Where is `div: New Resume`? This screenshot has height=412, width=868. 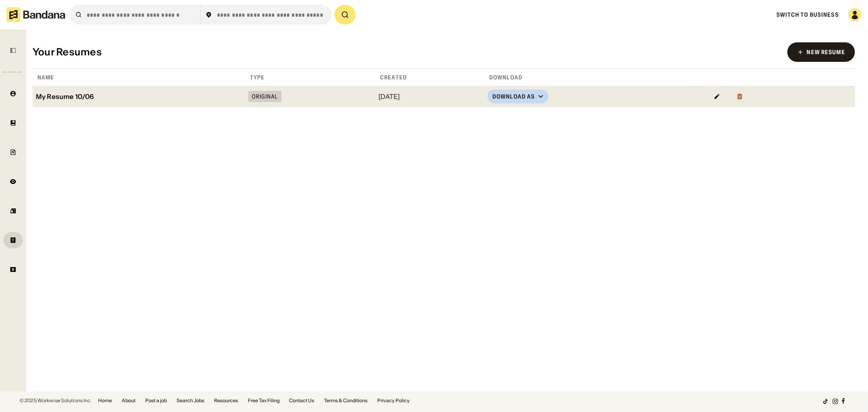
div: New Resume is located at coordinates (827, 52).